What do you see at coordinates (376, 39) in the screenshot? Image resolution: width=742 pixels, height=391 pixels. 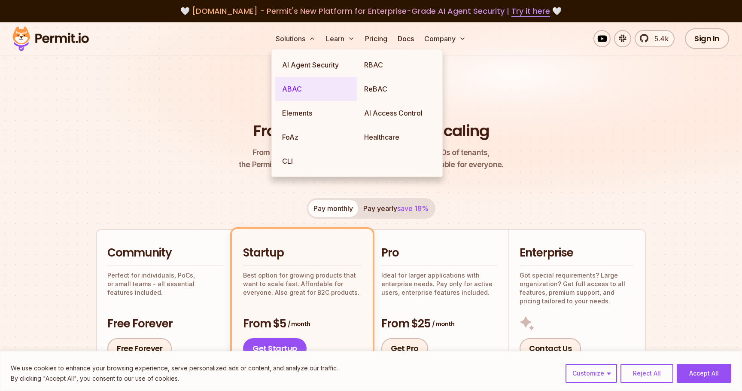 I see `a: Pricing` at bounding box center [376, 39].